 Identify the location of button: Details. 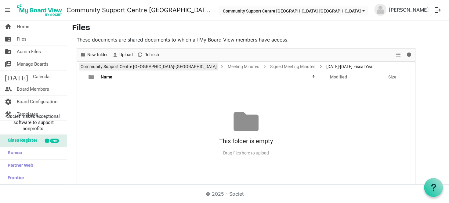
(409, 55).